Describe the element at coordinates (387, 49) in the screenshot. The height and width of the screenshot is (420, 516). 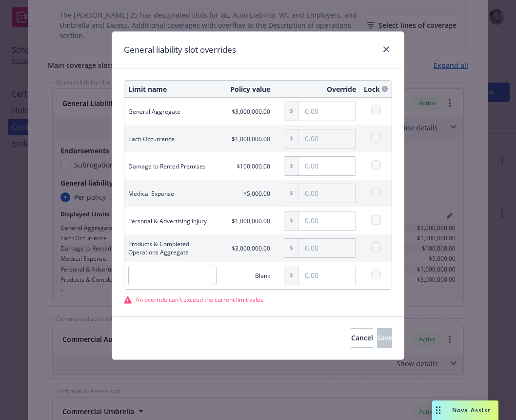
I see `a: close` at that location.